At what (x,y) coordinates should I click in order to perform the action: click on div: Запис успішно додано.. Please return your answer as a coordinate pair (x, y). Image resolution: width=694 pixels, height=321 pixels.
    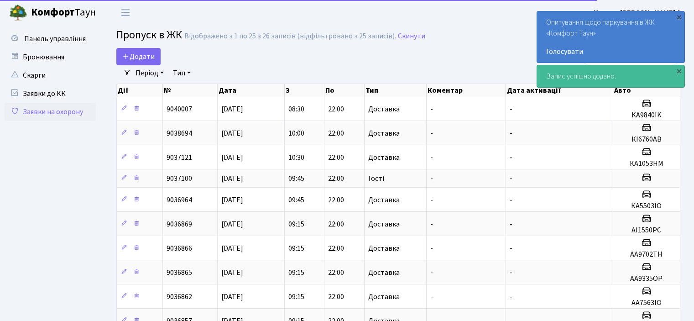
    Looking at the image, I should click on (610, 76).